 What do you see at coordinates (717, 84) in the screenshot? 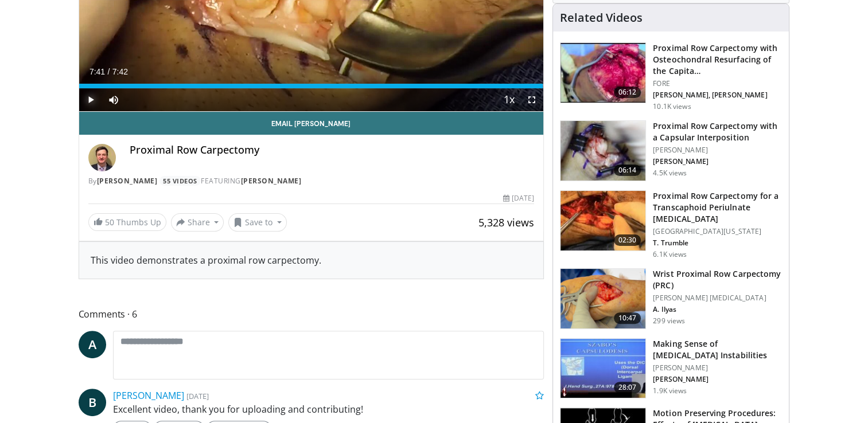
I see `p: FORE` at bounding box center [717, 84].